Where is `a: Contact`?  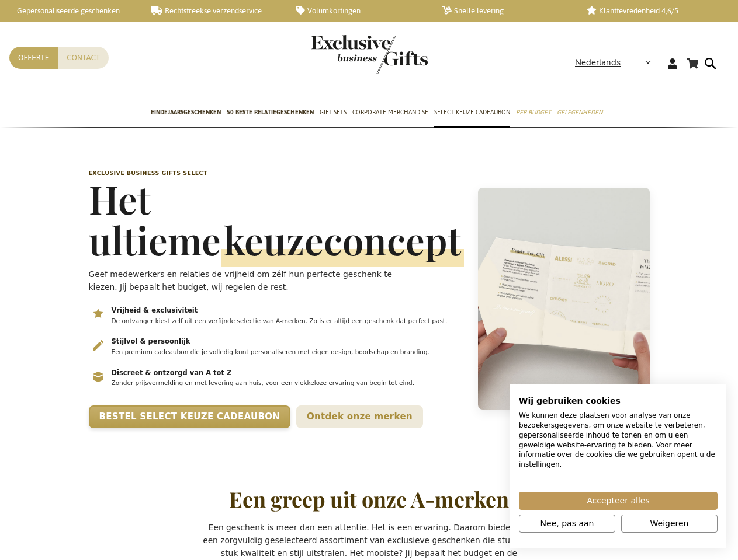 a: Contact is located at coordinates (83, 58).